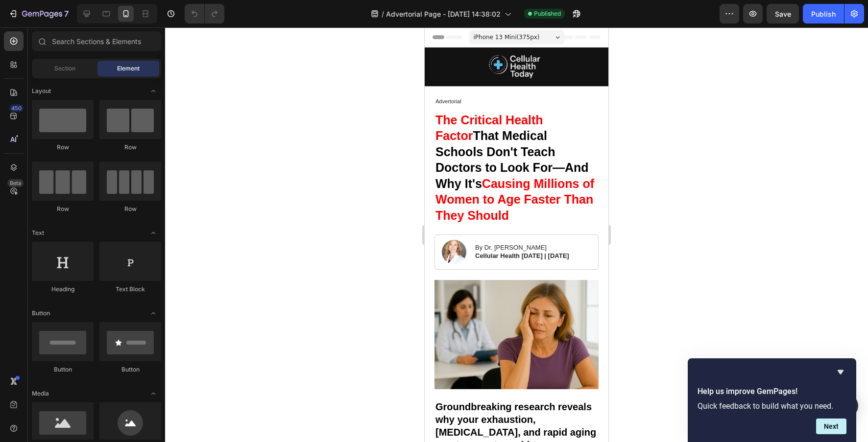 The height and width of the screenshot is (442, 868). I want to click on span: Element, so click(128, 69).